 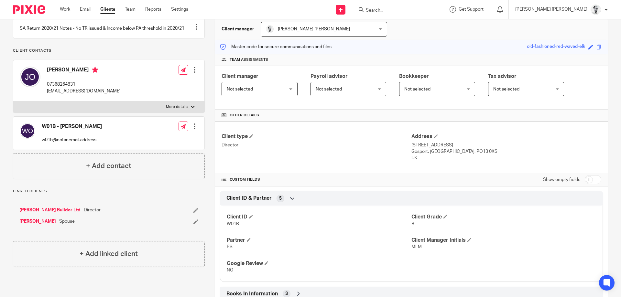 I want to click on h4: Client type, so click(x=316, y=136).